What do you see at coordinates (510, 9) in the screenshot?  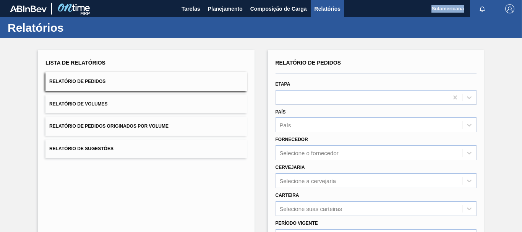 I see `img: Logout` at bounding box center [510, 9].